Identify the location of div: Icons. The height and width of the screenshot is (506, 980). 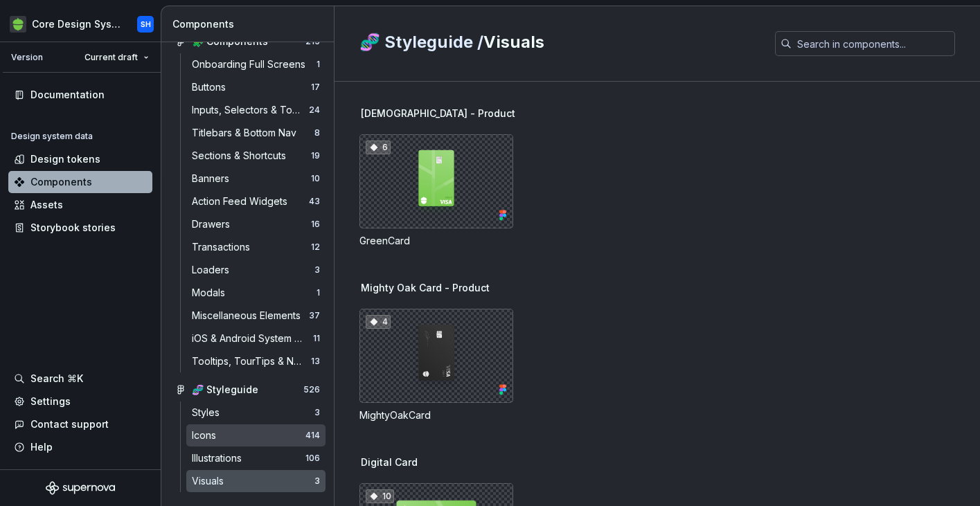
(206, 435).